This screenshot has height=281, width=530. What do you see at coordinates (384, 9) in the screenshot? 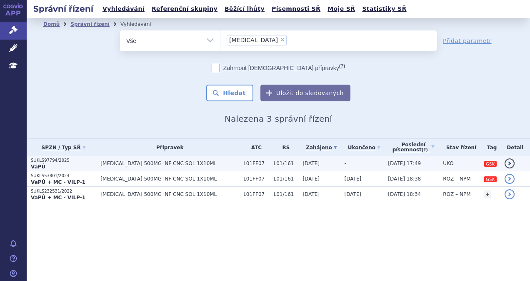
I see `a: Statistiky SŘ` at bounding box center [384, 9].